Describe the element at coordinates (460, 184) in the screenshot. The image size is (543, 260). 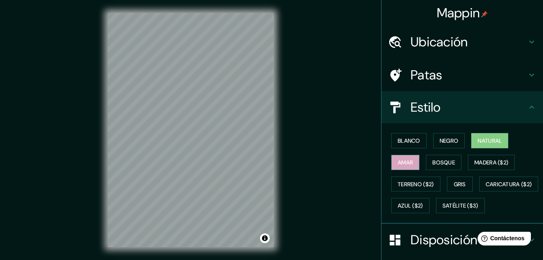
I see `font: Gris` at that location.